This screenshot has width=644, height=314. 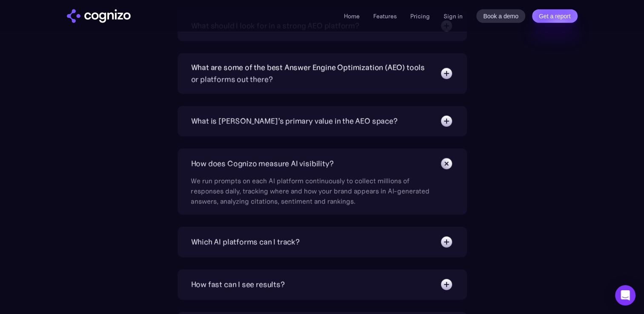 I want to click on img: website_grey.svg, so click(x=17, y=25).